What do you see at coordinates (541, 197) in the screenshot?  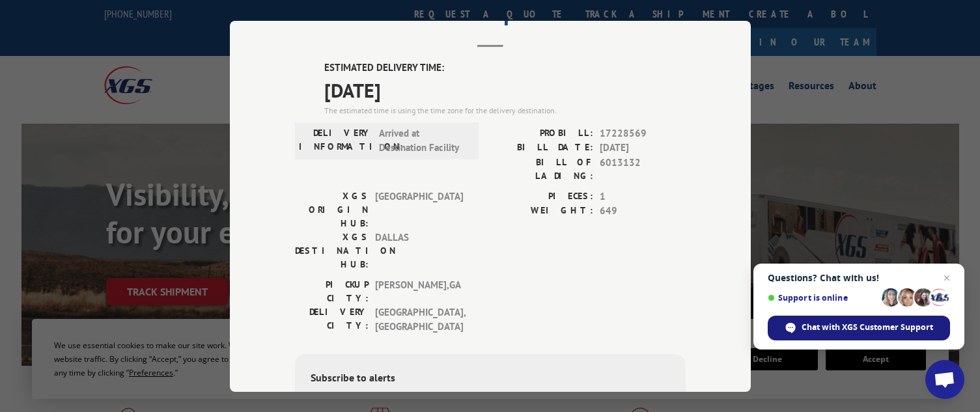 I see `label: PIECES:` at bounding box center [541, 197].